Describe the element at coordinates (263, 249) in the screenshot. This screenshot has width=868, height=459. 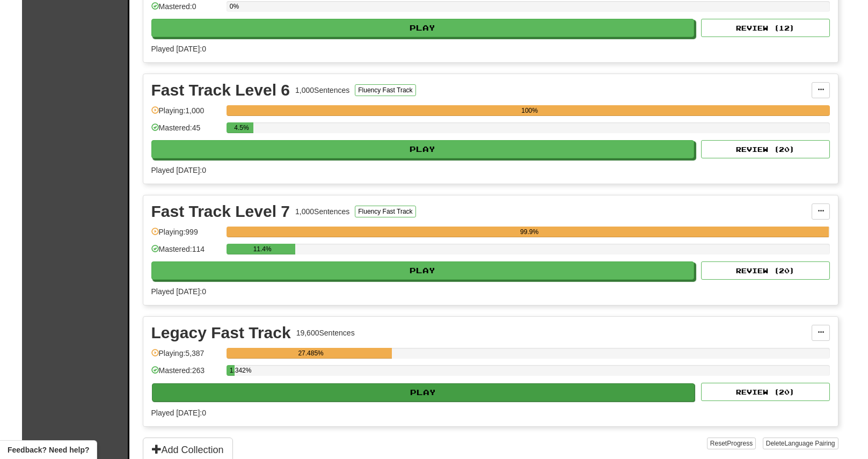
I see `div: 11.4%` at that location.